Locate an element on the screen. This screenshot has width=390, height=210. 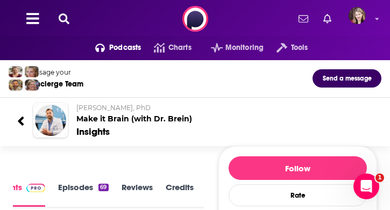
a: Episodes69 is located at coordinates (83, 194).